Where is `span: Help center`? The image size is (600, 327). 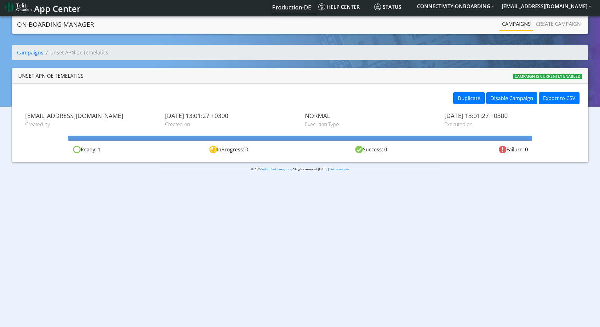
span: Help center is located at coordinates (339, 7).